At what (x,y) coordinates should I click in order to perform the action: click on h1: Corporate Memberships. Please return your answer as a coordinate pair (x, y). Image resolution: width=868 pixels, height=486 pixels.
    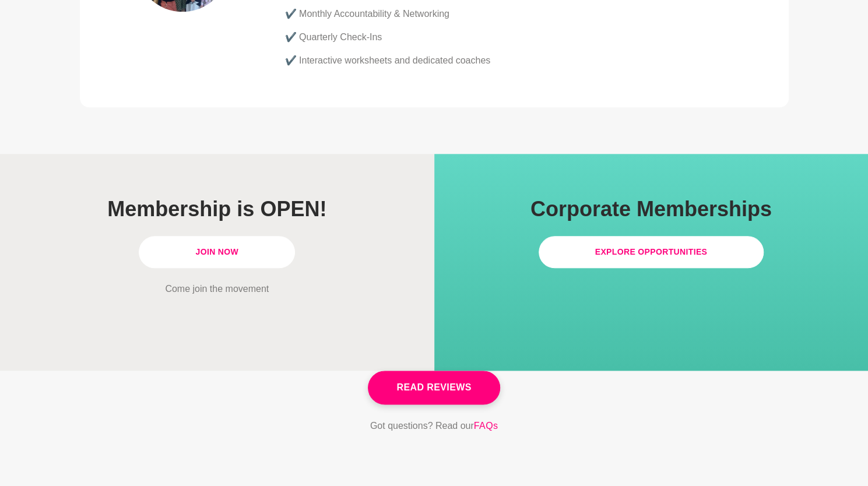
    Looking at the image, I should click on (651, 208).